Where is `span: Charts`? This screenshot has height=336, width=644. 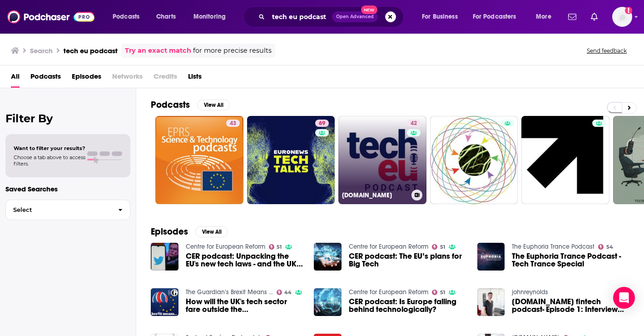 span: Charts is located at coordinates (166, 17).